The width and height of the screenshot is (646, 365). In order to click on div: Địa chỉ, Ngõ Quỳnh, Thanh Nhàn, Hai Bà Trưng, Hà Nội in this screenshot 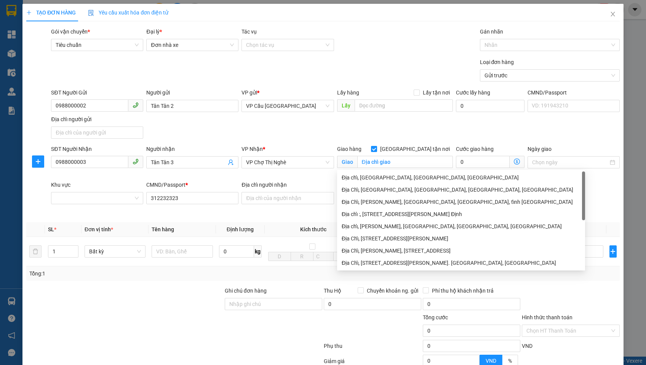, I will do `click(461, 226)`.